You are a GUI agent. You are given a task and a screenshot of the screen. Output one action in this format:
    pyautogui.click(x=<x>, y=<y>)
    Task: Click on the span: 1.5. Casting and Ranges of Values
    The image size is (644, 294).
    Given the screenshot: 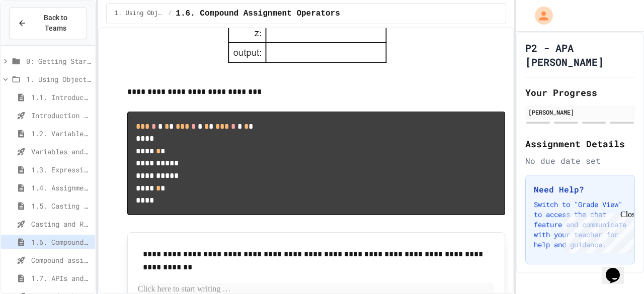 What is the action you would take?
    pyautogui.click(x=61, y=206)
    